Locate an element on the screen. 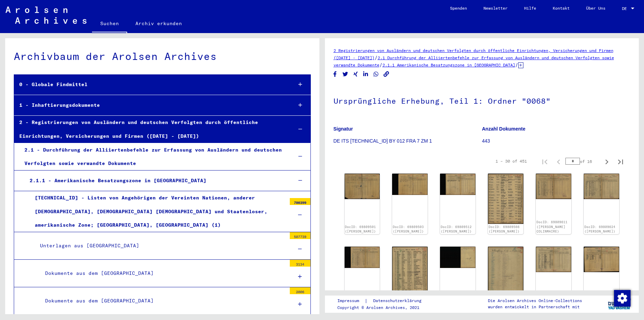 The width and height of the screenshot is (644, 320). div: Archivbaum der Arolsen Archives is located at coordinates (162, 56).